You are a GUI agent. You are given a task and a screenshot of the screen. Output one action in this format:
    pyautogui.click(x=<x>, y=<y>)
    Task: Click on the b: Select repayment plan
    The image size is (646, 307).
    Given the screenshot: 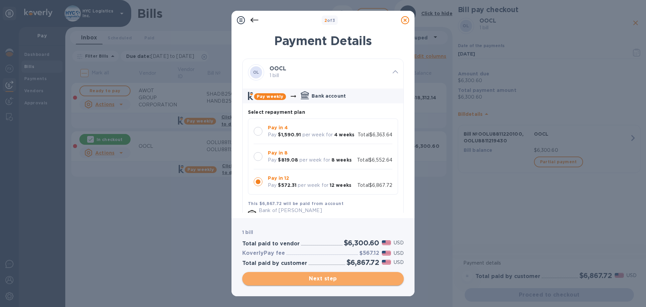 What is the action you would take?
    pyautogui.click(x=277, y=112)
    